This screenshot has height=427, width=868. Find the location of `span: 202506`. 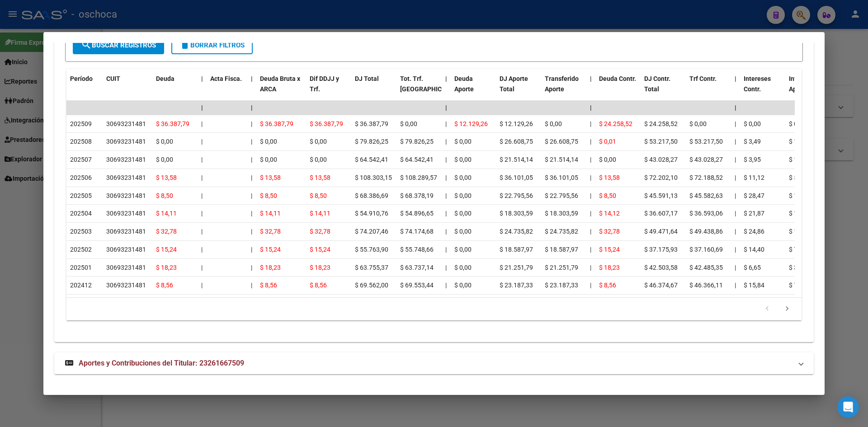

span: 202506 is located at coordinates (80, 178).